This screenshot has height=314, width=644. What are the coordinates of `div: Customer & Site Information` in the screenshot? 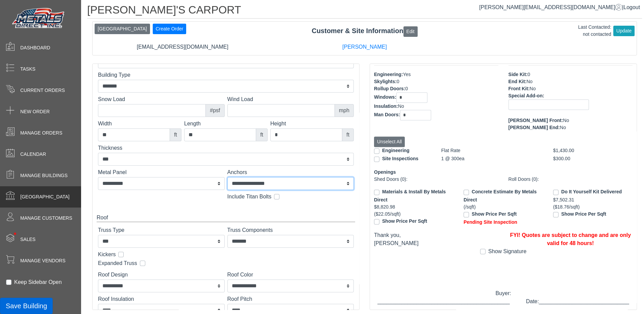 It's located at (364, 31).